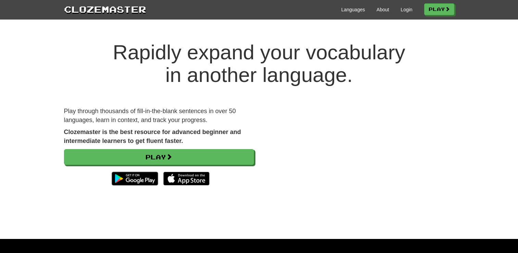 The height and width of the screenshot is (253, 518). I want to click on img: Get it on Google Play, so click(135, 179).